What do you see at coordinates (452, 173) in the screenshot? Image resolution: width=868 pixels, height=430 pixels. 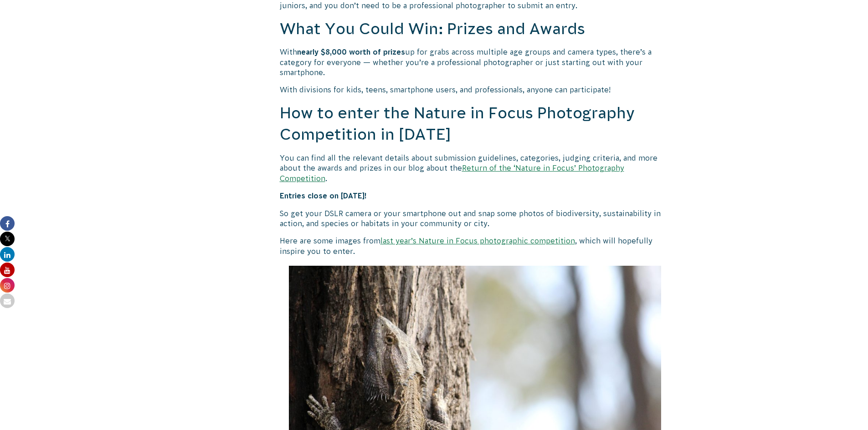 I see `a: Return of the ‘Nature in Focus’ Photography Competition` at bounding box center [452, 173].